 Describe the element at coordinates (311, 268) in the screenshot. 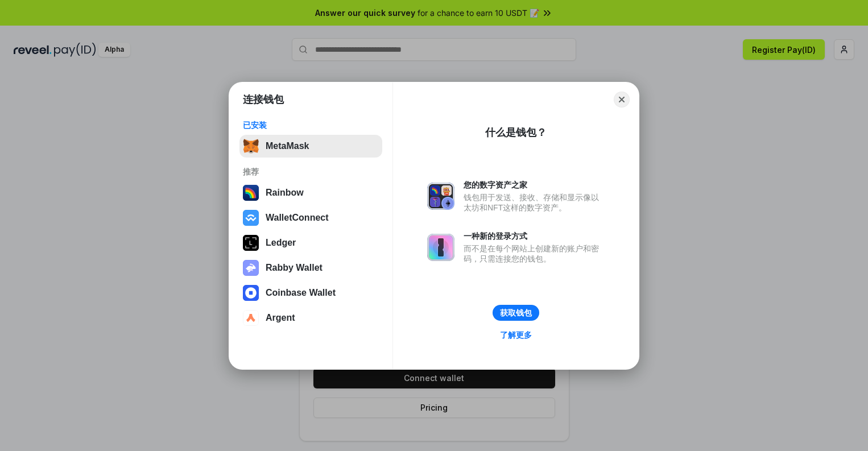

I see `button: Rabby Wallet` at that location.